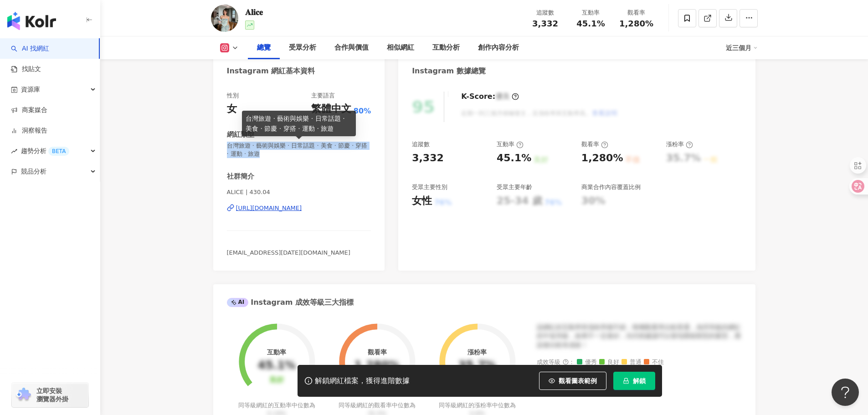  Describe the element at coordinates (545, 23) in the screenshot. I see `span: 3,332` at that location.